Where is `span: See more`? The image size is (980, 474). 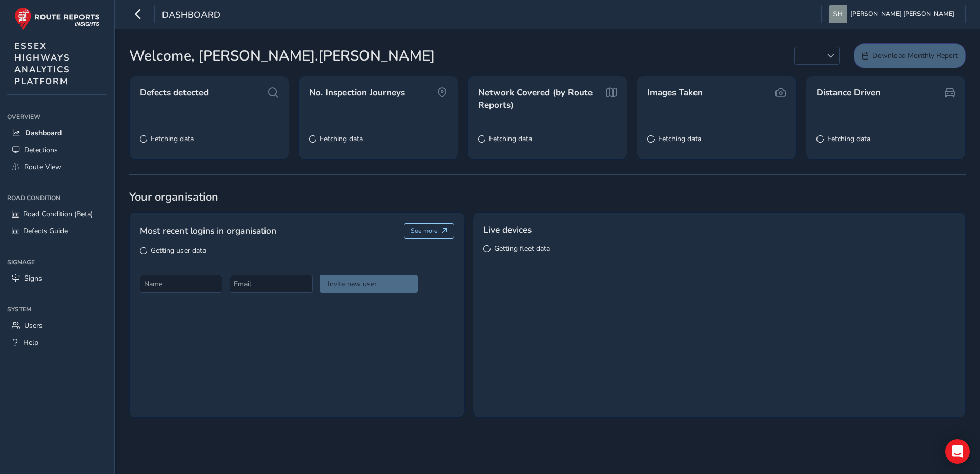 span: See more is located at coordinates (424, 231).